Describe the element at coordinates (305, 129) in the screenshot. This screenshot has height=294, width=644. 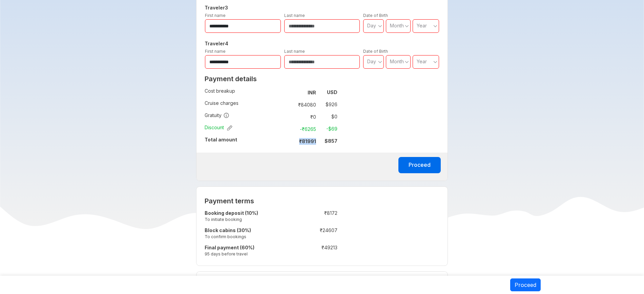
I see `td: -₹ 6265` at that location.